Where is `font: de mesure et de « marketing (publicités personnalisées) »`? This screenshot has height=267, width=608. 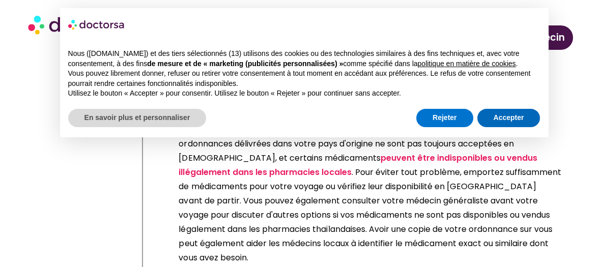 font: de mesure et de « marketing (publicités personnalisées) » is located at coordinates (245, 64).